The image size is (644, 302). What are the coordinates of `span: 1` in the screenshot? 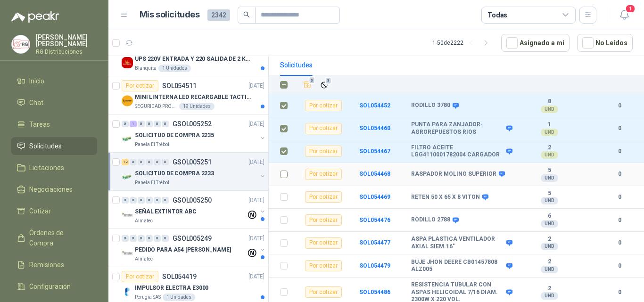 It's located at (630, 8).